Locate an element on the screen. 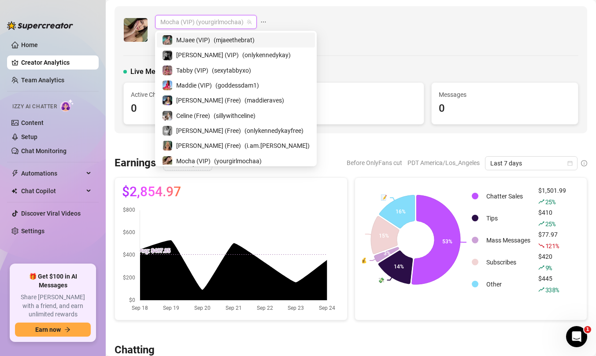  span: Messages is located at coordinates (505, 95).